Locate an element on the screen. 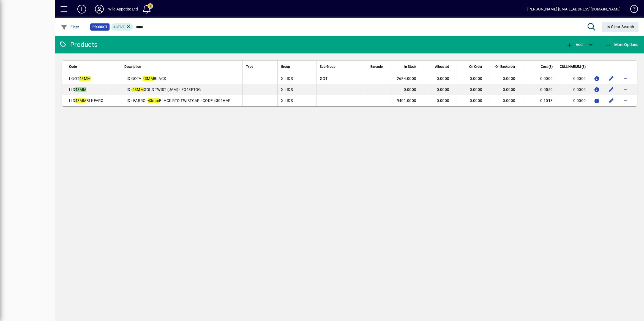 The image size is (644, 321). span: Type is located at coordinates (250, 67).